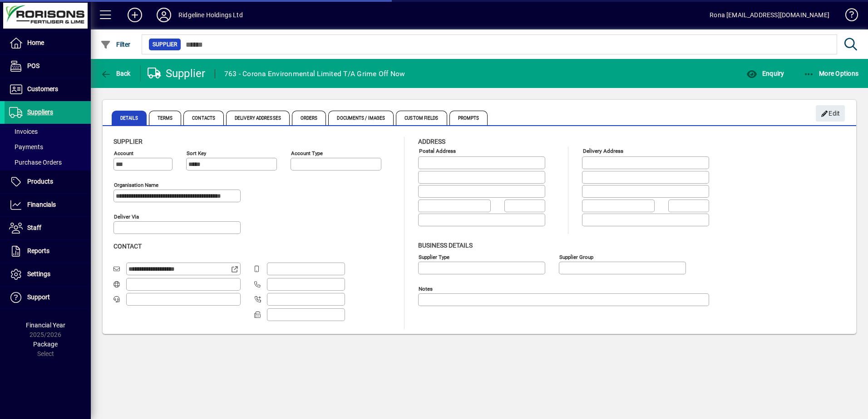 The width and height of the screenshot is (868, 419). Describe the element at coordinates (204, 118) in the screenshot. I see `span: Contacts` at that location.